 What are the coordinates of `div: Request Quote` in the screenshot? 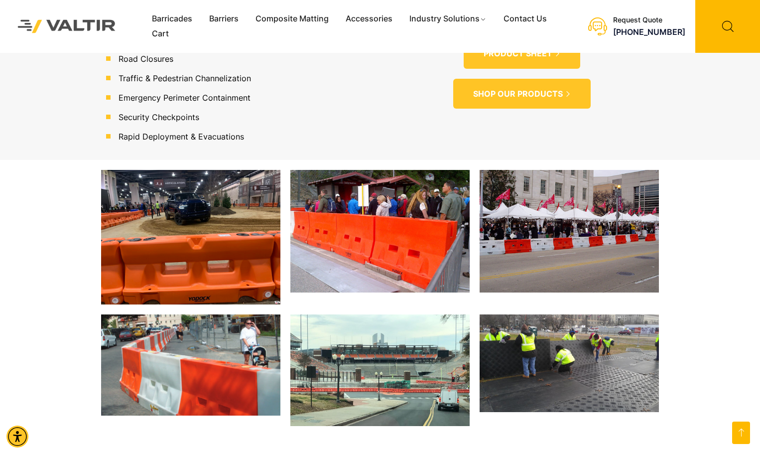 It's located at (649, 20).